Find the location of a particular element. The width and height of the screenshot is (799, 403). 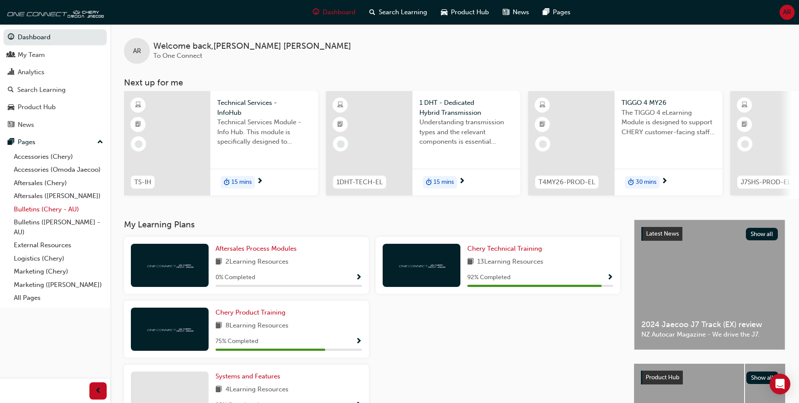

span: Systems and Features is located at coordinates (248, 377).